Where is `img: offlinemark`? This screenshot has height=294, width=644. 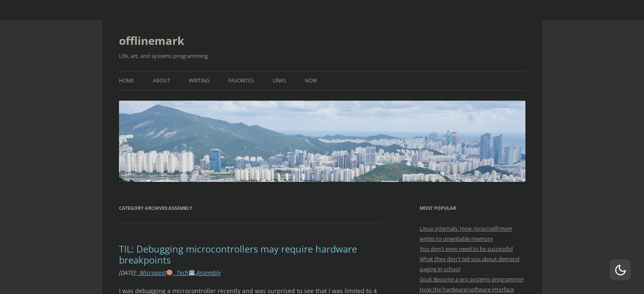 img: offlinemark is located at coordinates (323, 141).